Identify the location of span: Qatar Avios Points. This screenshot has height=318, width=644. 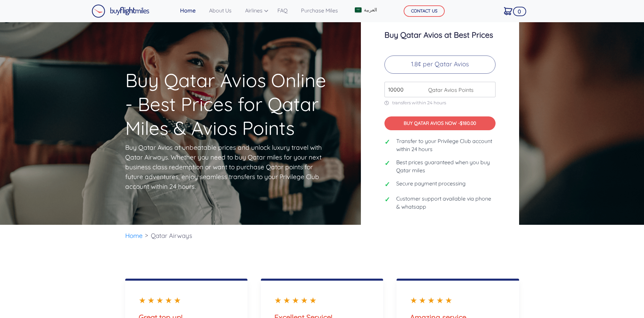
(449, 90).